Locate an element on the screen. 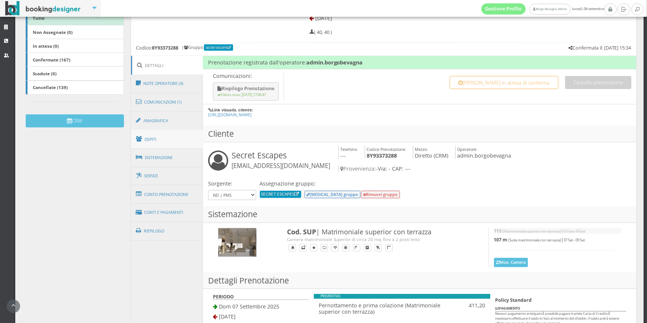  h3: Cliente is located at coordinates (420, 134).